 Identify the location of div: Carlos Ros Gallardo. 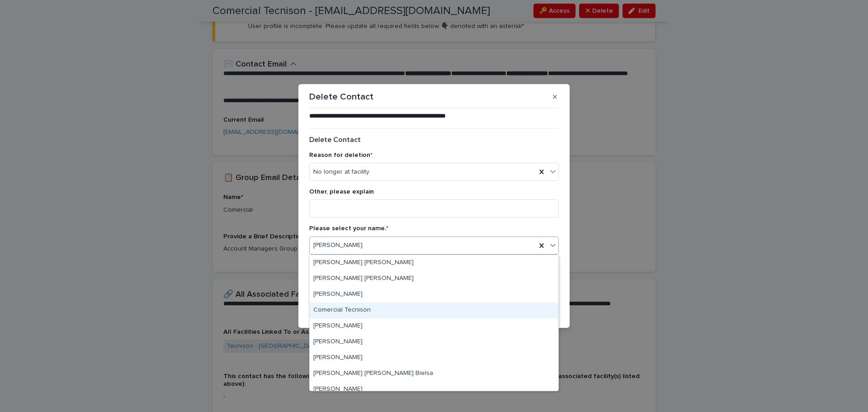
(434, 278).